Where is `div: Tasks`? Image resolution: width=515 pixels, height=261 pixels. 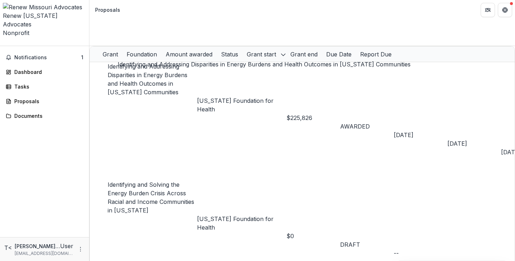
div: Tasks is located at coordinates (47, 87).